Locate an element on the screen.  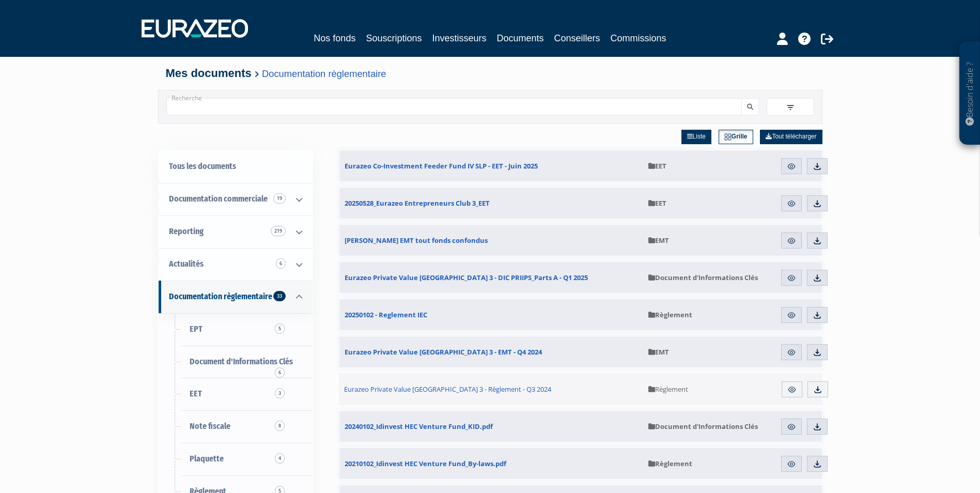
img: filter.svg is located at coordinates (790, 108).